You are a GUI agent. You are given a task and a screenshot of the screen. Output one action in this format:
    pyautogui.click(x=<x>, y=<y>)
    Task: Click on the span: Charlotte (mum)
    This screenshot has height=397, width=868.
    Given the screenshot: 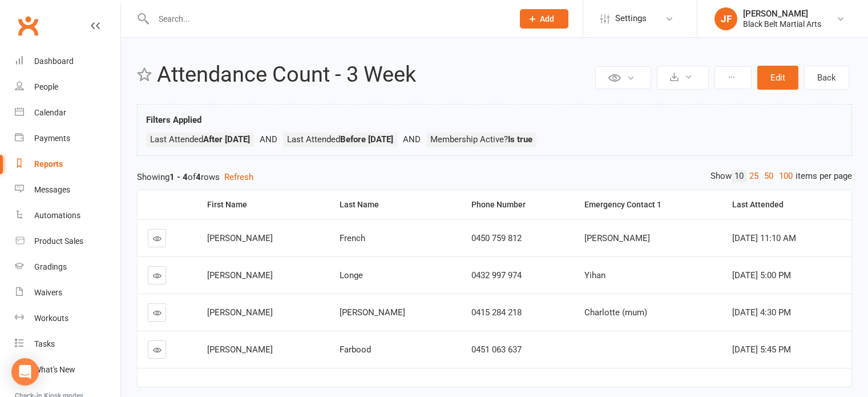 What is the action you would take?
    pyautogui.click(x=616, y=312)
    